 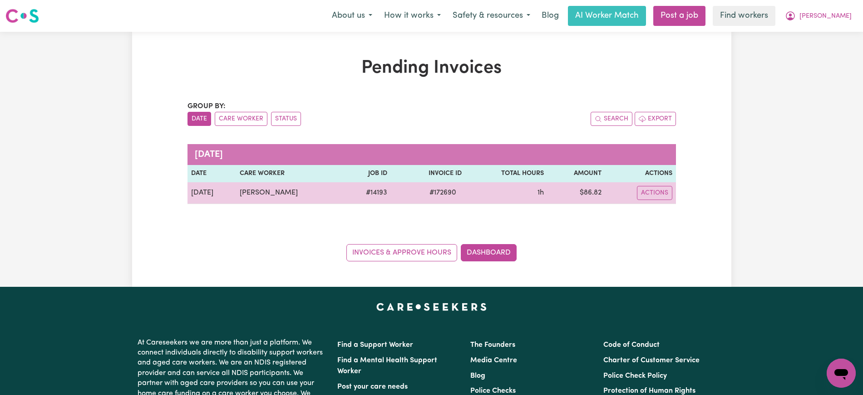 What do you see at coordinates (199, 119) in the screenshot?
I see `button: sort invoices by date` at bounding box center [199, 119].